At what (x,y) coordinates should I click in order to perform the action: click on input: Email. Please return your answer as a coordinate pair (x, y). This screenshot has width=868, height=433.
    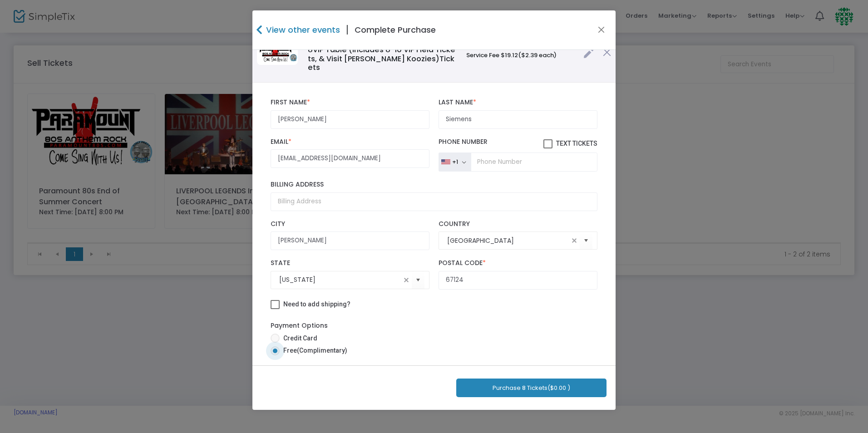
    Looking at the image, I should click on (350, 158).